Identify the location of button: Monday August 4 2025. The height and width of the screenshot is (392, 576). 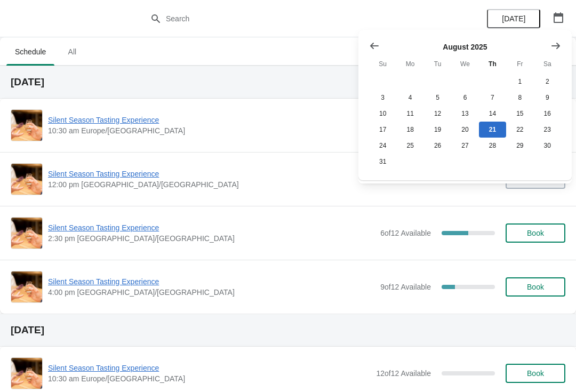
(410, 98).